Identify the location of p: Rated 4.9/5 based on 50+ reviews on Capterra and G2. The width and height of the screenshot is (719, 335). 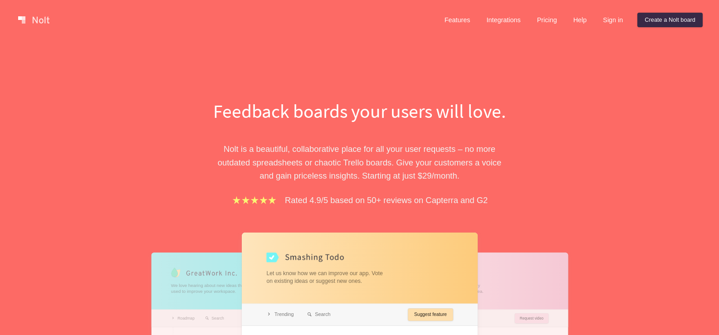
(386, 200).